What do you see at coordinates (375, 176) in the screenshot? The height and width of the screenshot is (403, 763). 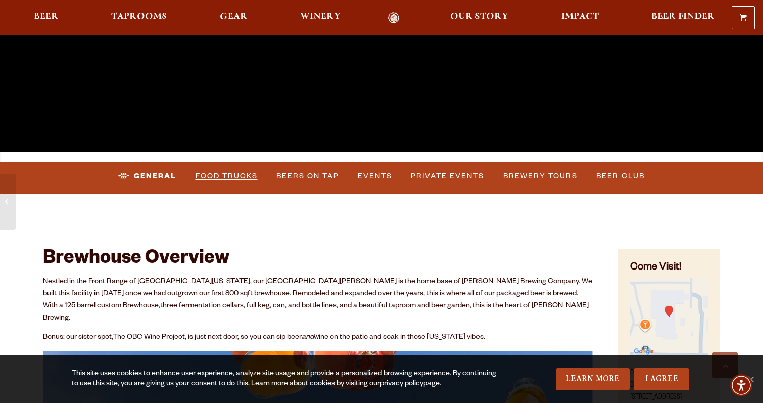 I see `a: Events` at bounding box center [375, 176].